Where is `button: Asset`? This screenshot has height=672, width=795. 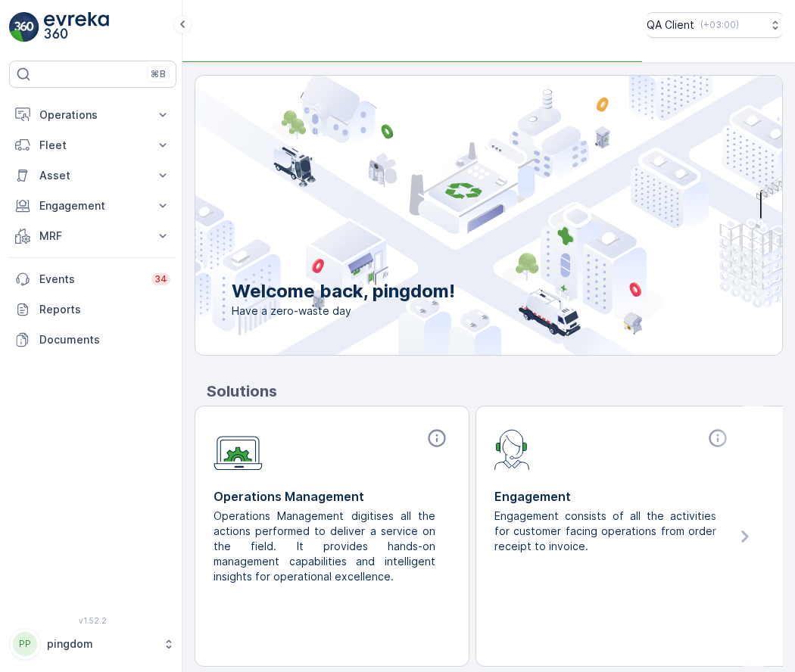
button: Asset is located at coordinates (93, 175).